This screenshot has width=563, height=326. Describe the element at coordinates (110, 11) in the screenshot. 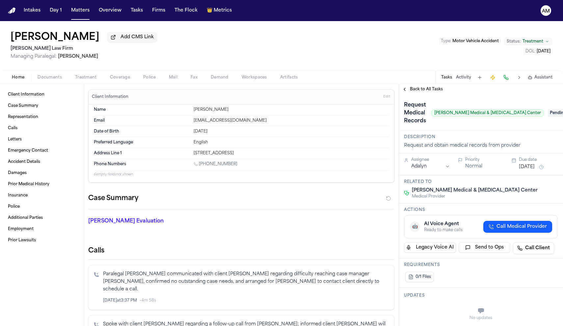

I see `button: Overview` at that location.